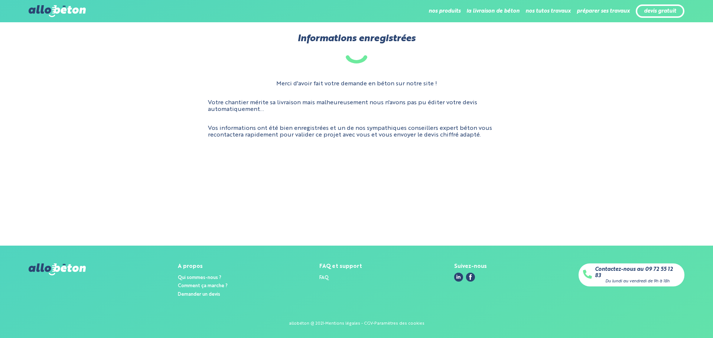 The image size is (713, 338). What do you see at coordinates (324, 278) in the screenshot?
I see `a: FAQ` at bounding box center [324, 278].